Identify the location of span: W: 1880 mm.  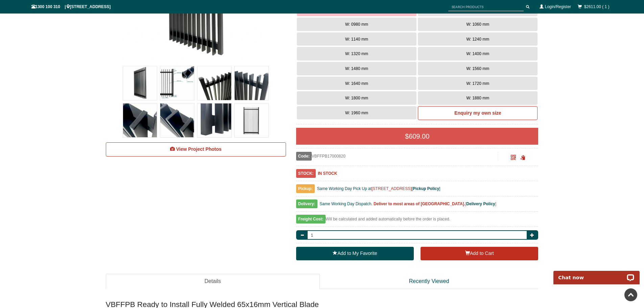
(477, 98).